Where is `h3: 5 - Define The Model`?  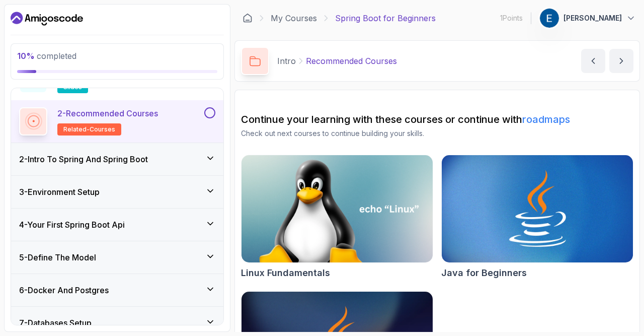
h3: 5 - Define The Model is located at coordinates (57, 257).